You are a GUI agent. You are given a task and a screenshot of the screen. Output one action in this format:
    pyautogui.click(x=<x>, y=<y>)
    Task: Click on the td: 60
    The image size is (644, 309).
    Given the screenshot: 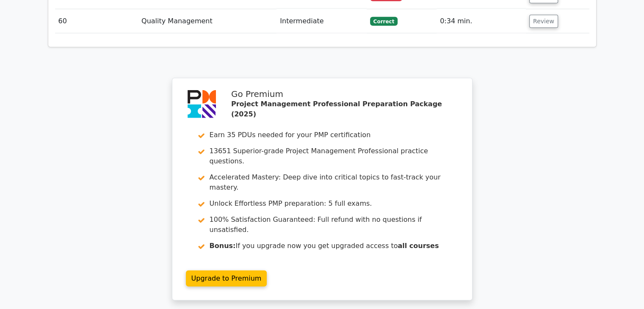 What is the action you would take?
    pyautogui.click(x=97, y=21)
    